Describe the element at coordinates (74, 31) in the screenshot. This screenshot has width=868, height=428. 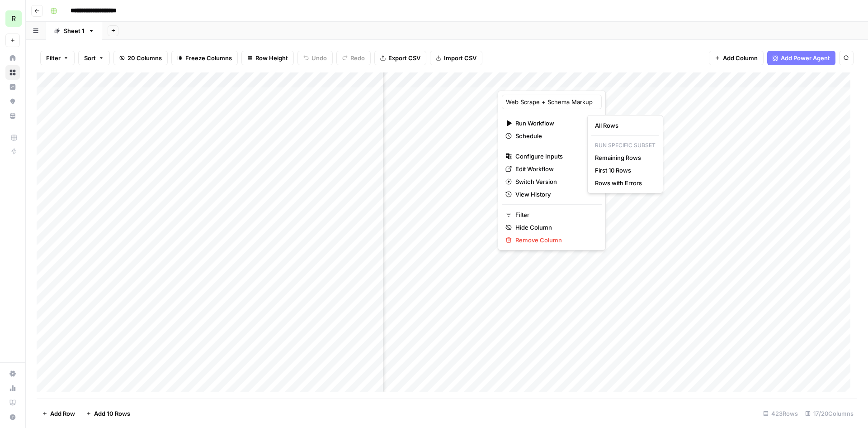
I see `a: Sheet 1` at that location.